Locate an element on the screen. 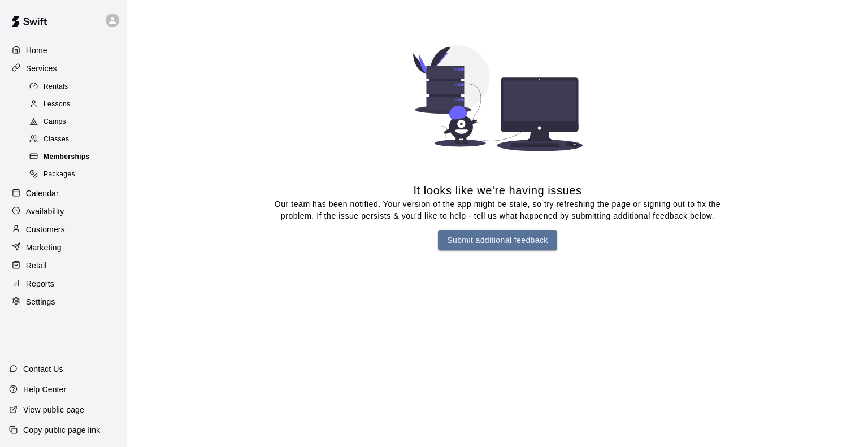 This screenshot has width=868, height=447. p: Services is located at coordinates (41, 68).